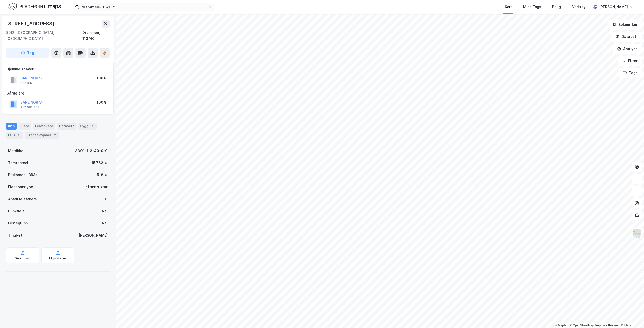 Image resolution: width=644 pixels, height=328 pixels. I want to click on div: Kontrollprogram for chat, so click(631, 316).